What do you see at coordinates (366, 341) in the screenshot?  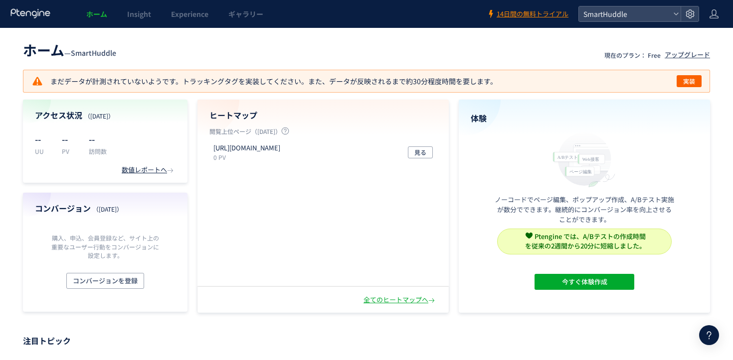 I see `p: 注目トピック` at bounding box center [366, 341].